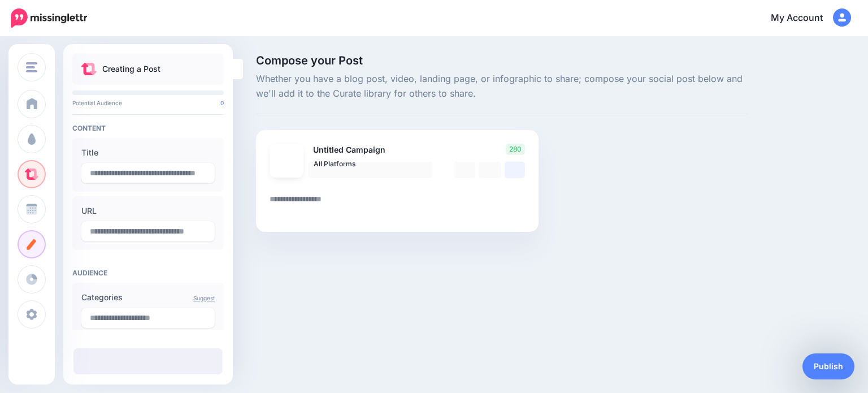 The image size is (868, 393). What do you see at coordinates (148, 153) in the screenshot?
I see `label: Title` at bounding box center [148, 153].